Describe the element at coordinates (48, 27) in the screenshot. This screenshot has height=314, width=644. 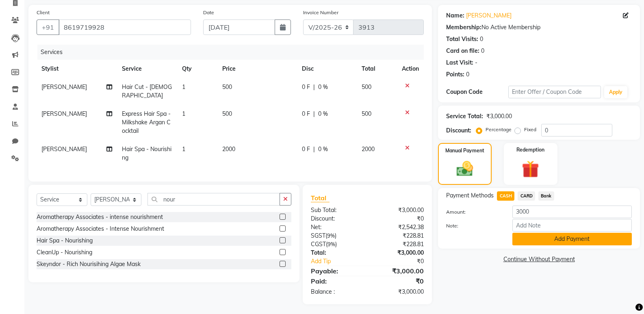
I see `button: +91` at that location.